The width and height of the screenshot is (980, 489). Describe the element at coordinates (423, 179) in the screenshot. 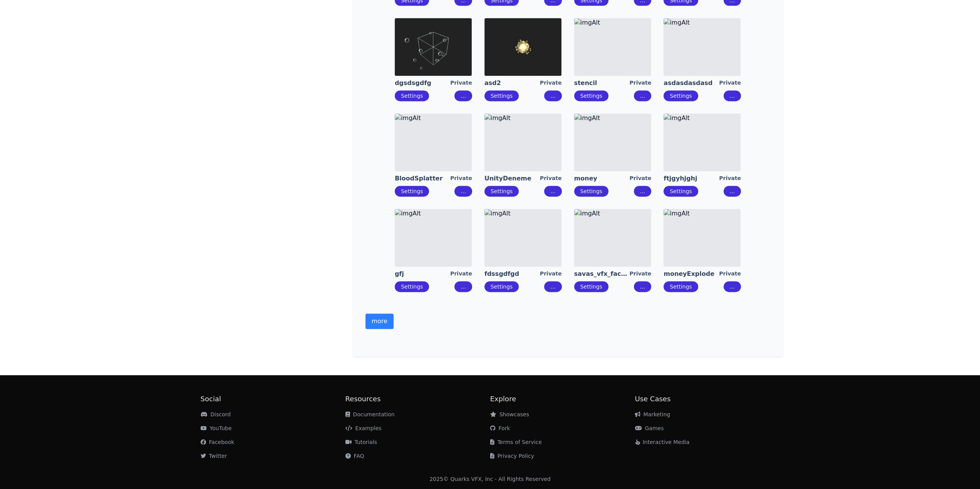

I see `a: BloodSplatter` at that location.